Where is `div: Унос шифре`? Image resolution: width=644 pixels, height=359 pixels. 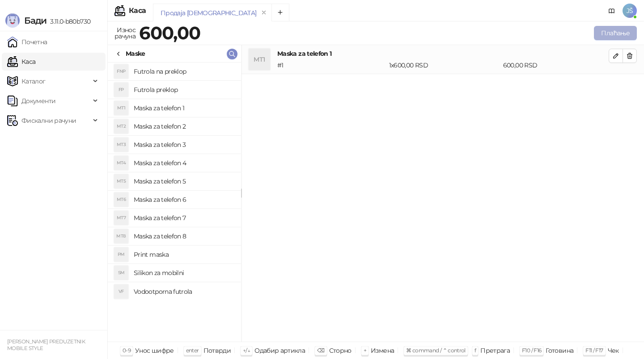
div: Унос шифре is located at coordinates (155, 351).